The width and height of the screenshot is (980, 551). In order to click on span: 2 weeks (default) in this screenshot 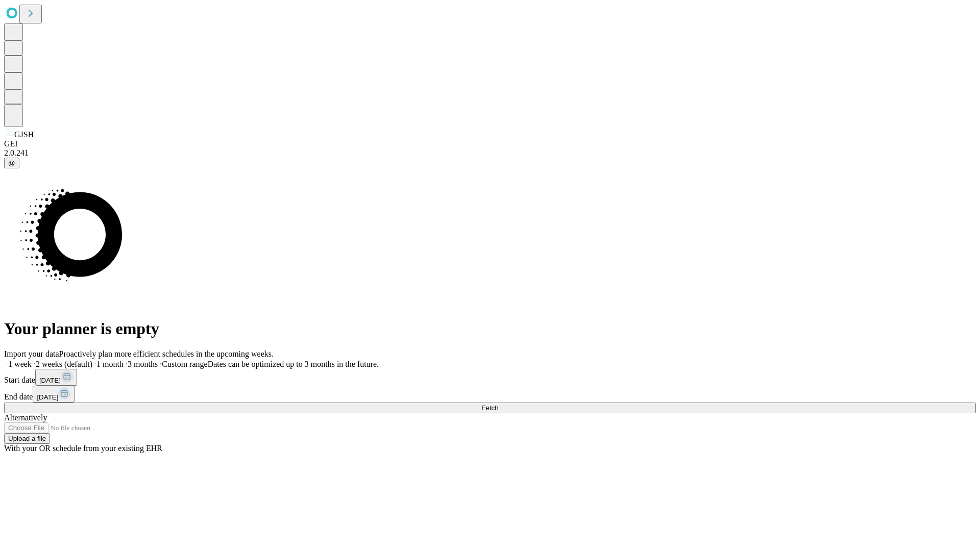, I will do `click(63, 364)`.